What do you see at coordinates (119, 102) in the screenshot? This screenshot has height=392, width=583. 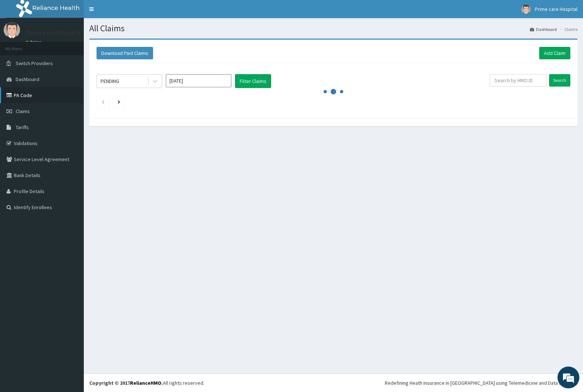 I see `a: Next page` at bounding box center [119, 102].